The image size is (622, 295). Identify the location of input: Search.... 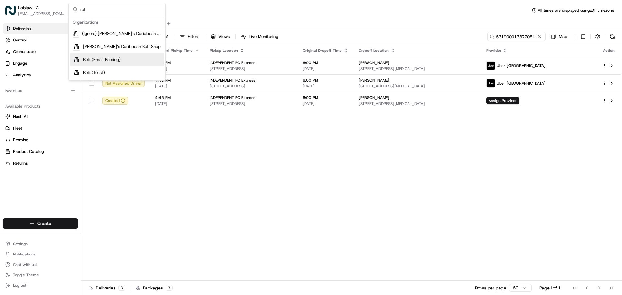
(121, 9).